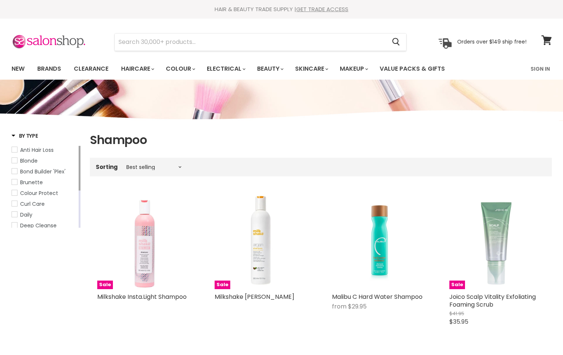 The height and width of the screenshot is (355, 563). I want to click on span: $29.95, so click(357, 307).